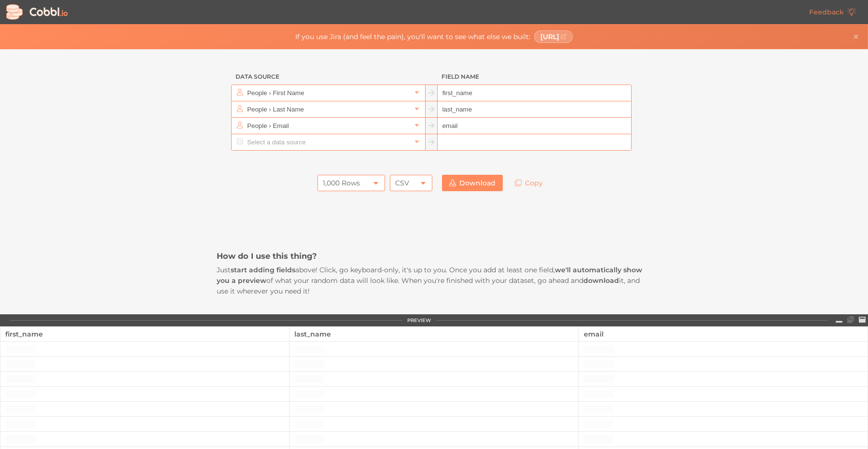  What do you see at coordinates (601, 280) in the screenshot?
I see `strong: download` at bounding box center [601, 280].